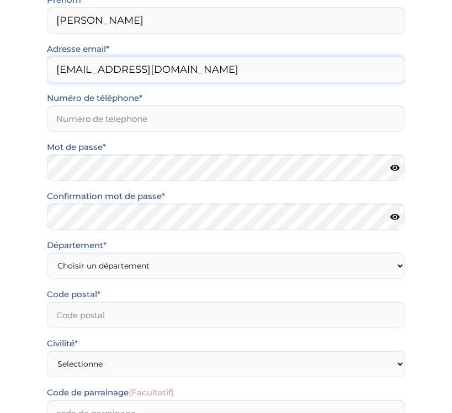  Describe the element at coordinates (73, 295) in the screenshot. I see `label: Code postal*` at that location.